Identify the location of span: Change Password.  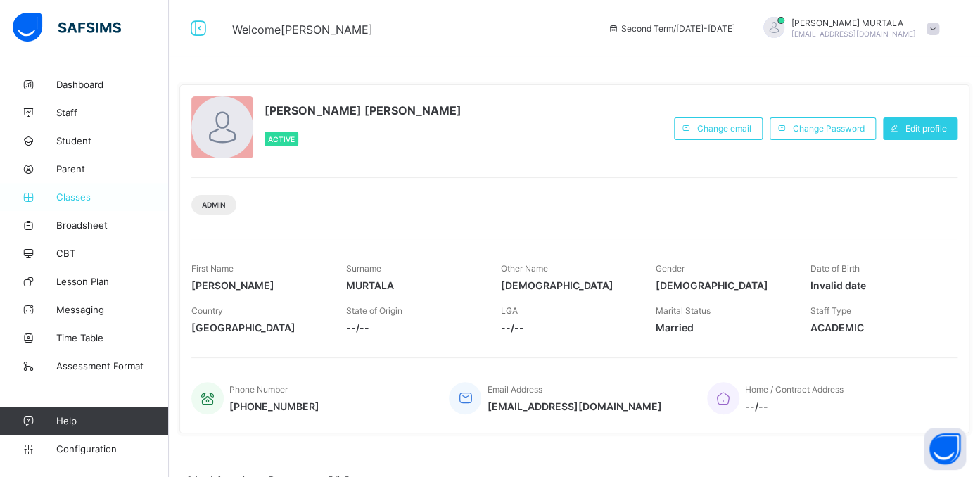
(829, 128).